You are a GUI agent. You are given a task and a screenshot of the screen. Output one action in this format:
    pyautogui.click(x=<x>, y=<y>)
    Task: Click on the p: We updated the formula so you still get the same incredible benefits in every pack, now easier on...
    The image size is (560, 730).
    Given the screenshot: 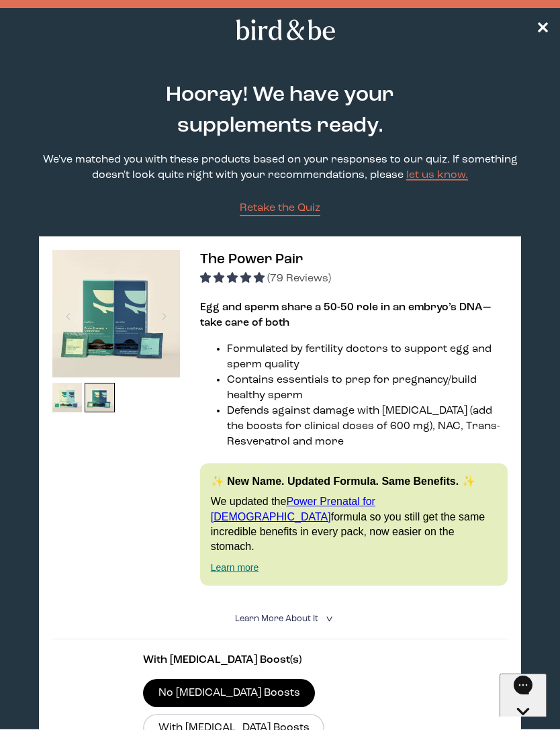 What is the action you would take?
    pyautogui.click(x=354, y=524)
    